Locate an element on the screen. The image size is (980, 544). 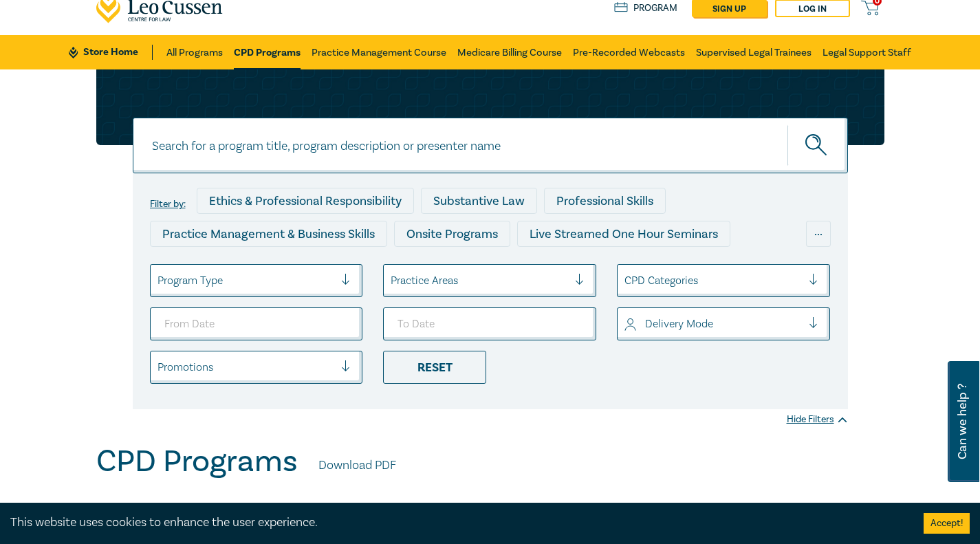
div: This website uses cookies to enhance the user experience. is located at coordinates (456, 523).